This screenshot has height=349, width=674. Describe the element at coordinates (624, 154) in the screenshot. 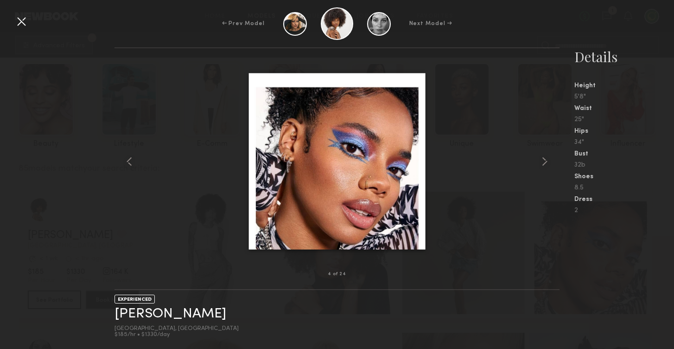

I see `div: Bust` at that location.